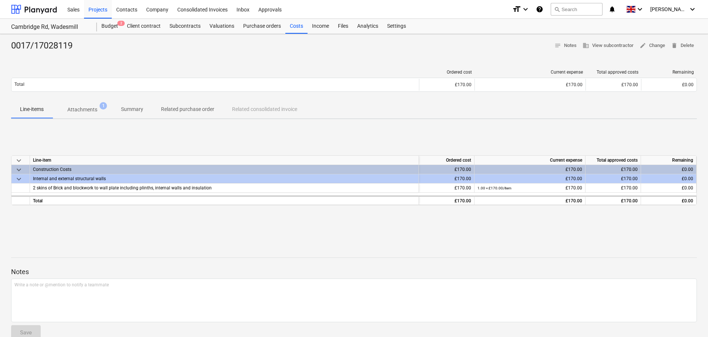 The height and width of the screenshot is (337, 708). What do you see at coordinates (110, 26) in the screenshot?
I see `a: Budget2` at bounding box center [110, 26].